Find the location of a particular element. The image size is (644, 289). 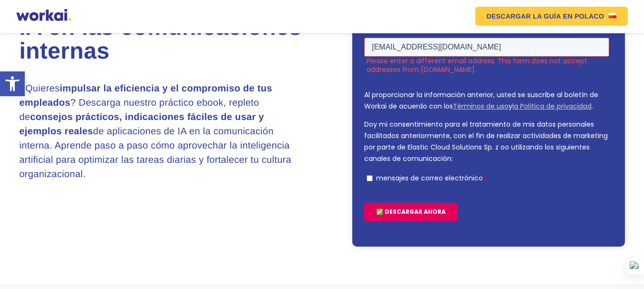

font: de aplicaciones de IA en la comunicación interna. Aprende paso a paso cómo aprovechar la intelige... is located at coordinates (155, 153).